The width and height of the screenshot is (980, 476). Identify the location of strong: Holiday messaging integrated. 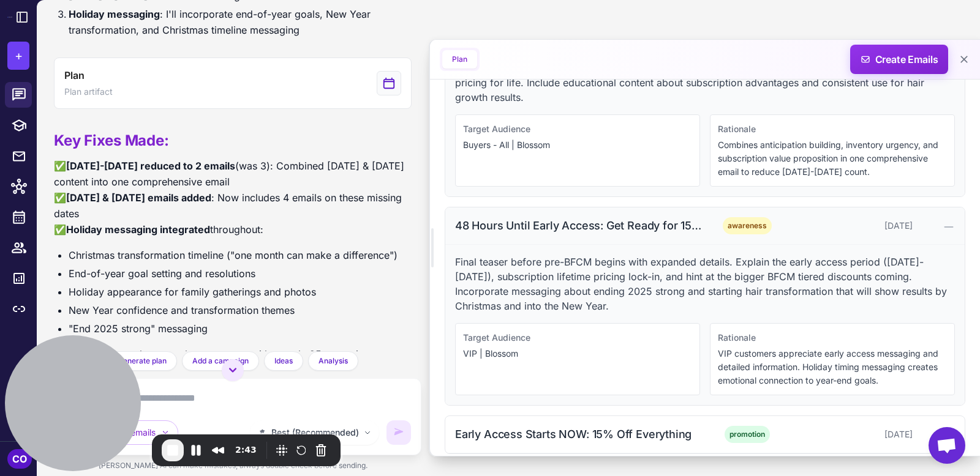
(138, 230).